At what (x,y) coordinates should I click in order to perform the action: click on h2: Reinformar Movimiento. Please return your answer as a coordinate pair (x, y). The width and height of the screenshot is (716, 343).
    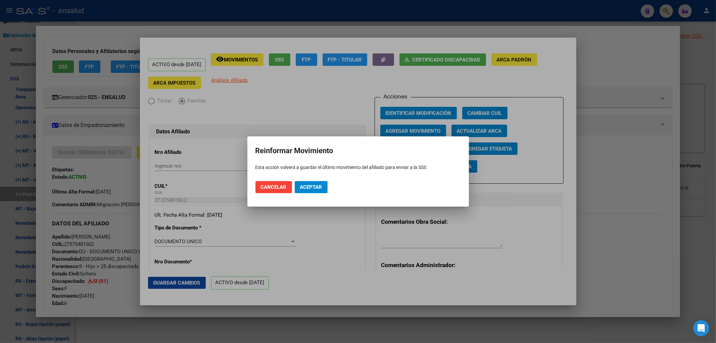
    Looking at the image, I should click on (358, 151).